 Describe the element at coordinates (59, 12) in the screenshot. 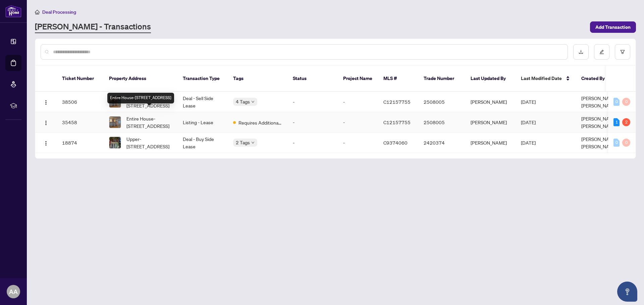

I see `span: Deal Processing` at that location.